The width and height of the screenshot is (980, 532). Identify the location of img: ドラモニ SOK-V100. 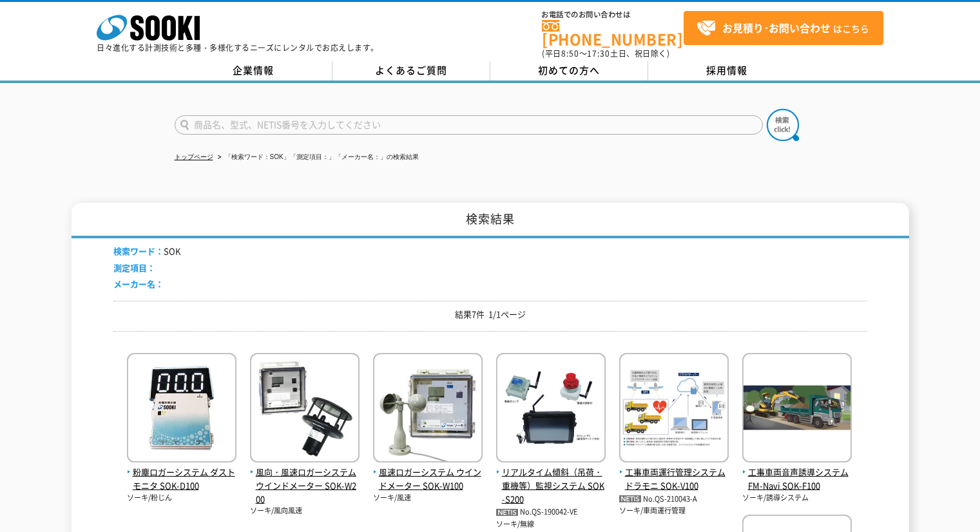
(674, 409).